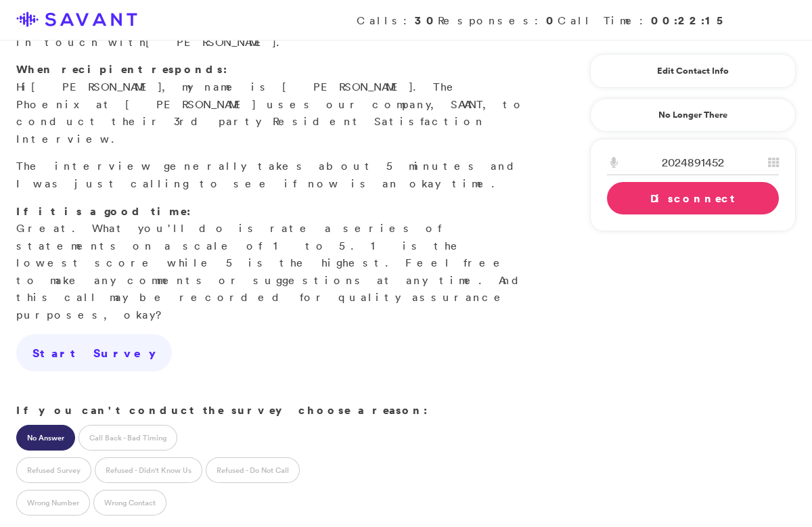 This screenshot has width=812, height=527. What do you see at coordinates (104, 211) in the screenshot?
I see `strong: If it is a good time:` at bounding box center [104, 211].